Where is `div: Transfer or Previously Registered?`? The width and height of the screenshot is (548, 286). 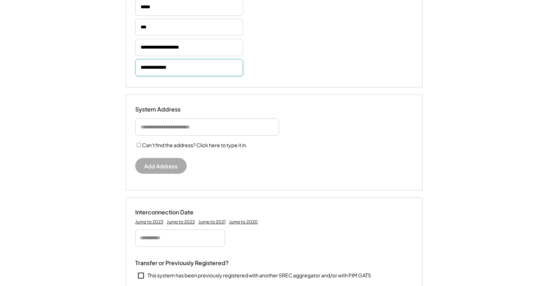
div: Transfer or Previously Registered? is located at coordinates (182, 263).